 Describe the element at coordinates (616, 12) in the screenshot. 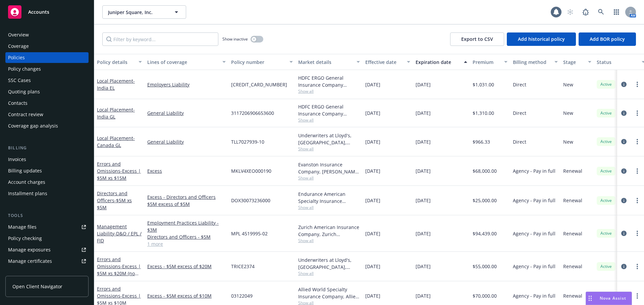

I see `a: Switch app` at that location.